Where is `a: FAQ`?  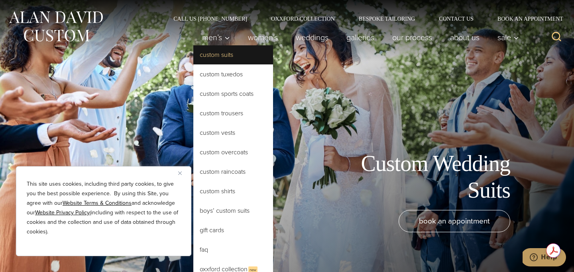
a: FAQ is located at coordinates (233, 250).